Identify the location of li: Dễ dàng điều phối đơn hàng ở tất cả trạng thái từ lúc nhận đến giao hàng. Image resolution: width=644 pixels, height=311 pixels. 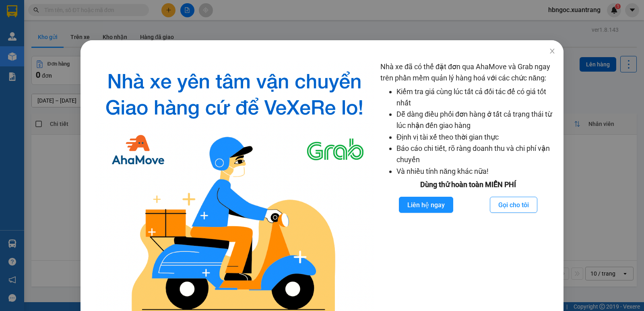
(476, 120).